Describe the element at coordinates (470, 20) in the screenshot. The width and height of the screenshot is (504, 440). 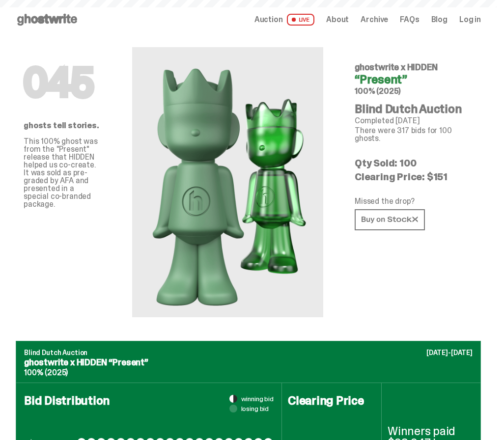
I see `span: Log in` at that location.